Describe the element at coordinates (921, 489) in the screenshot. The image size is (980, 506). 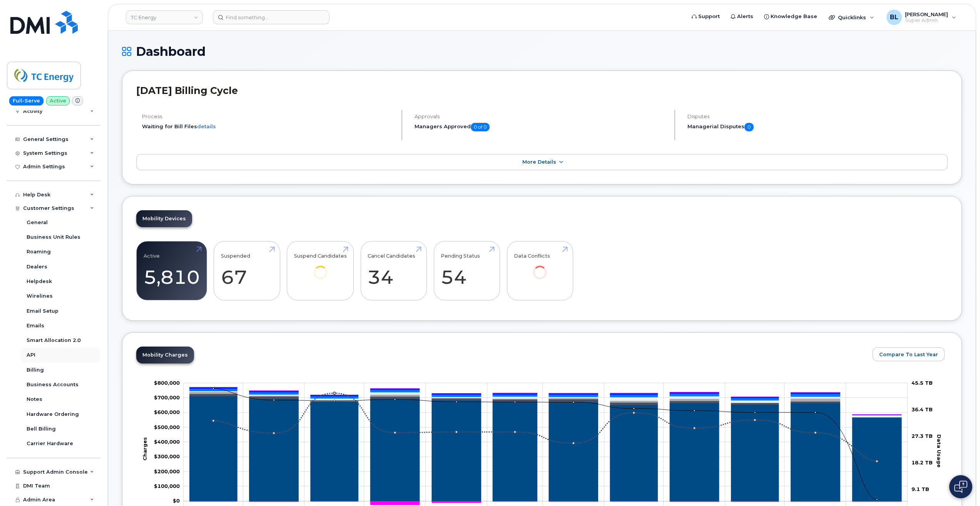
I see `tspan: 9.1 TB` at that location.